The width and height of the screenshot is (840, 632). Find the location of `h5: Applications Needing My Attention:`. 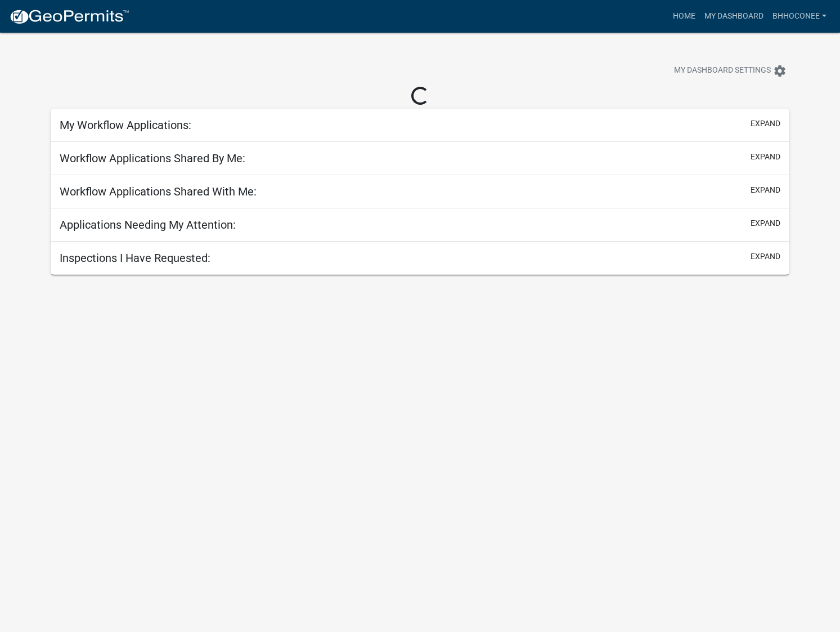

h5: Applications Needing My Attention: is located at coordinates (147, 225).